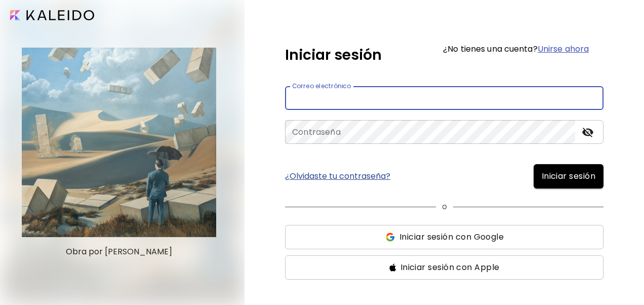  What do you see at coordinates (452, 237) in the screenshot?
I see `span: Iniciar sesión con Google` at bounding box center [452, 237].